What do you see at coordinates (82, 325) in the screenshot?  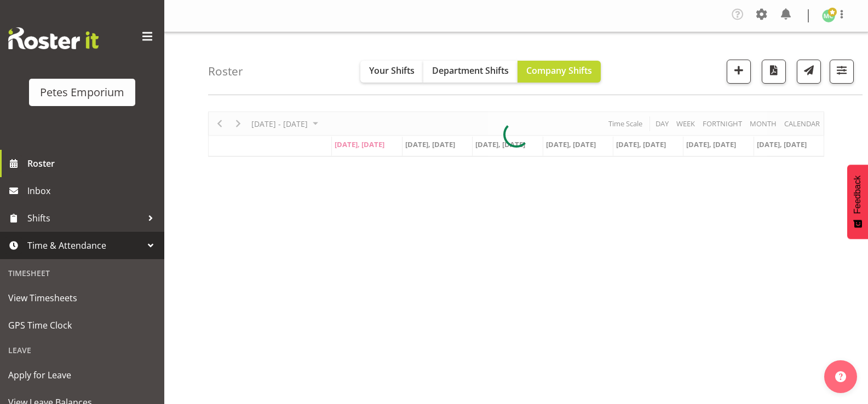 I see `span: GPS Time Clock` at bounding box center [82, 325].